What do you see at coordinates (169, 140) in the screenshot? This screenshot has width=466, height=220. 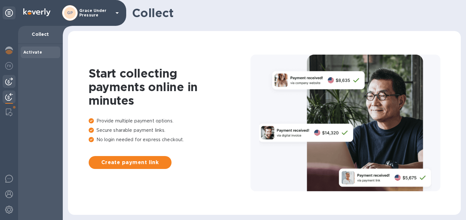 I see `p: No login needed for express checkout.` at bounding box center [169, 140].